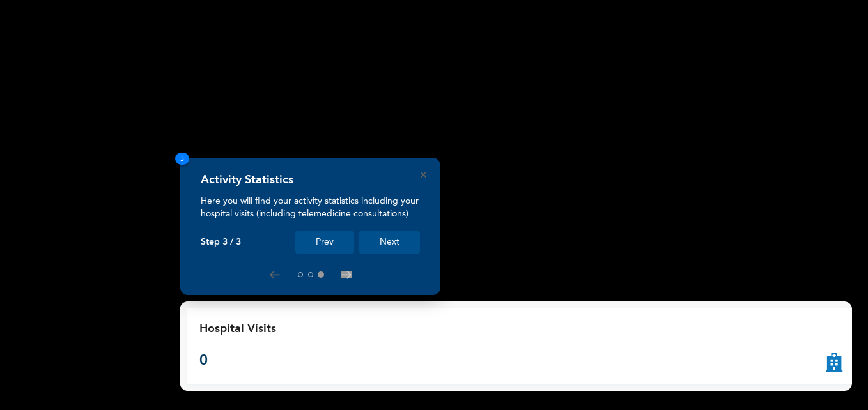 This screenshot has width=868, height=410. Describe the element at coordinates (238, 361) in the screenshot. I see `p: 0` at that location.